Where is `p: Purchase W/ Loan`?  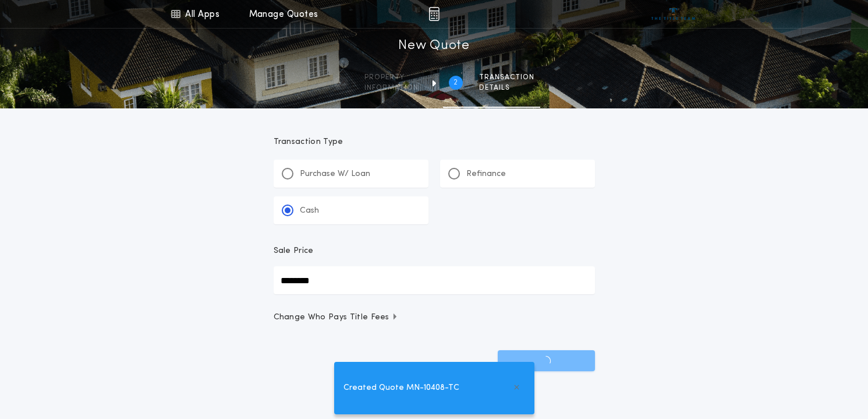
p: Purchase W/ Loan is located at coordinates (335, 174).